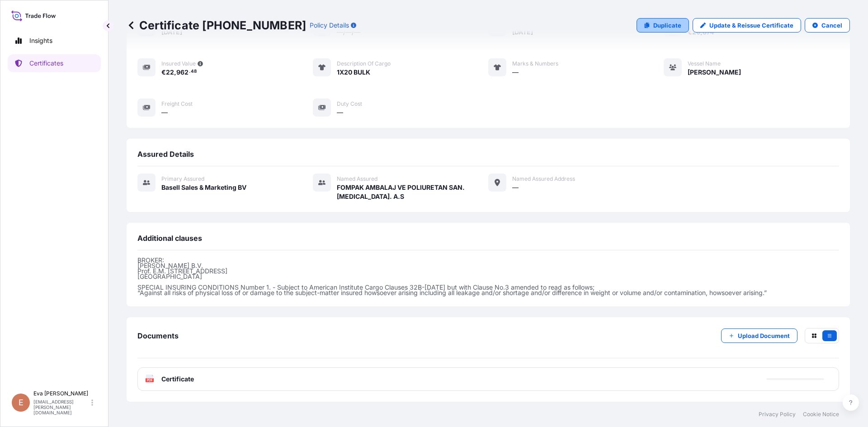  Describe the element at coordinates (543, 179) in the screenshot. I see `span: Named Assured Address` at that location.